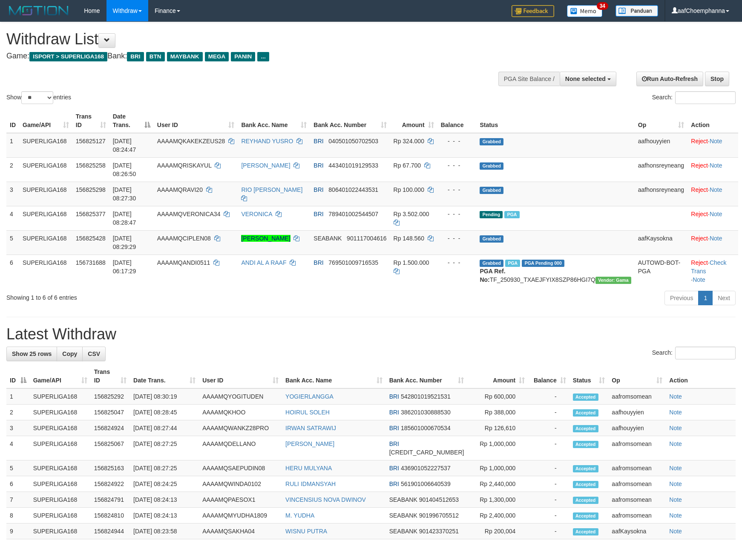  Describe the element at coordinates (94, 354) in the screenshot. I see `span: CSV` at that location.